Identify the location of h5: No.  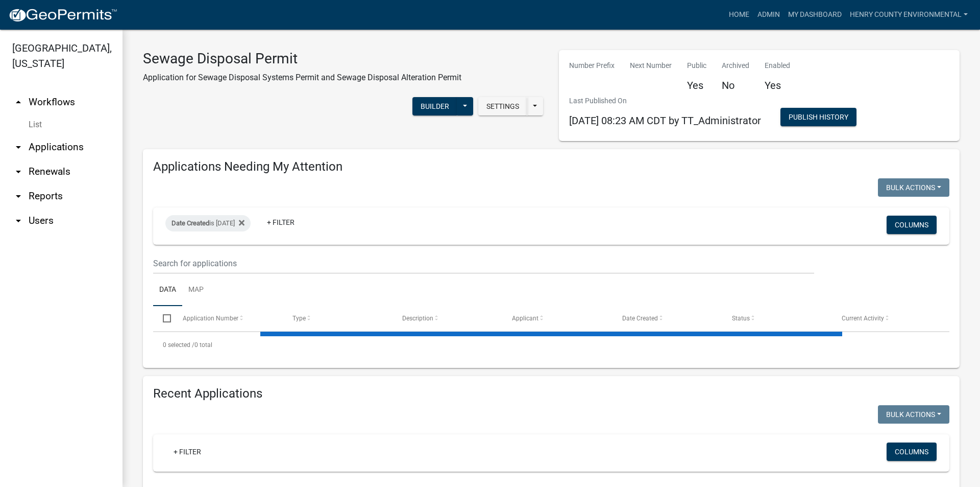
(736, 85).